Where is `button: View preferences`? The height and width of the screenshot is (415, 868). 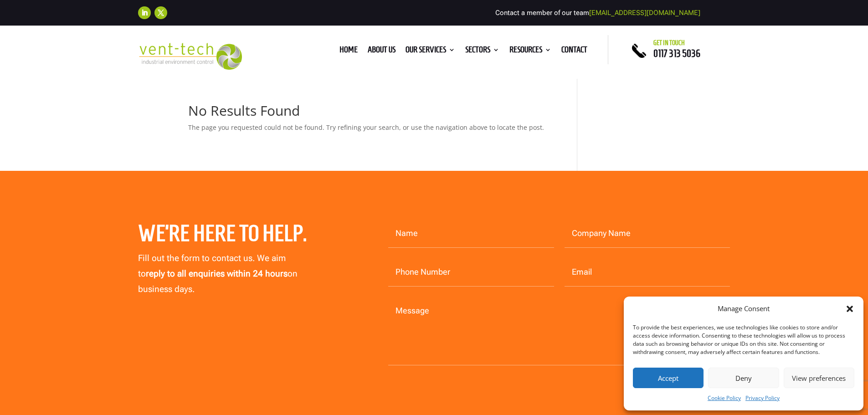
button: View preferences is located at coordinates (819, 378).